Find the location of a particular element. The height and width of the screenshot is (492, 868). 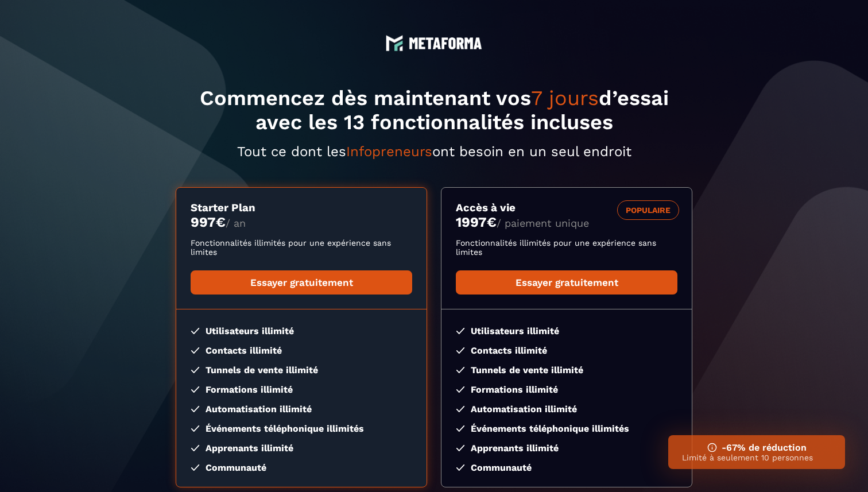

h3: -67% de réduction is located at coordinates (757, 447).